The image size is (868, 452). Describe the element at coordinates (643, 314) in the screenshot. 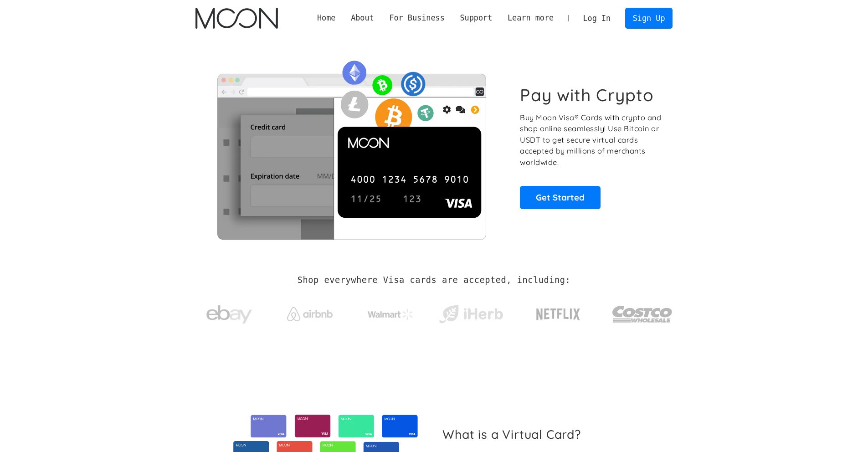

I see `img: Costco` at that location.